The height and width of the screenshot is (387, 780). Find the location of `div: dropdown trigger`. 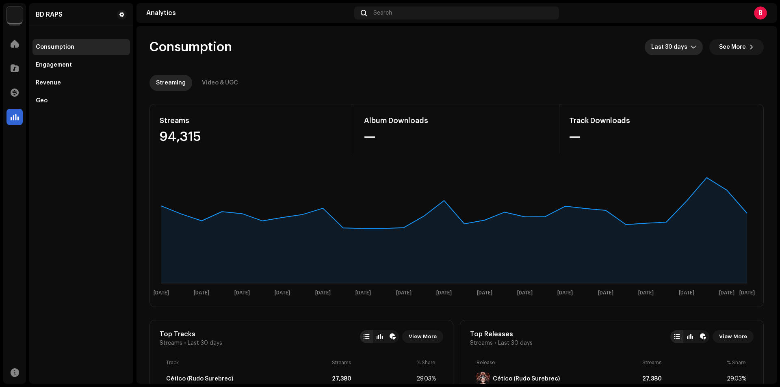

div: dropdown trigger is located at coordinates (694, 47).